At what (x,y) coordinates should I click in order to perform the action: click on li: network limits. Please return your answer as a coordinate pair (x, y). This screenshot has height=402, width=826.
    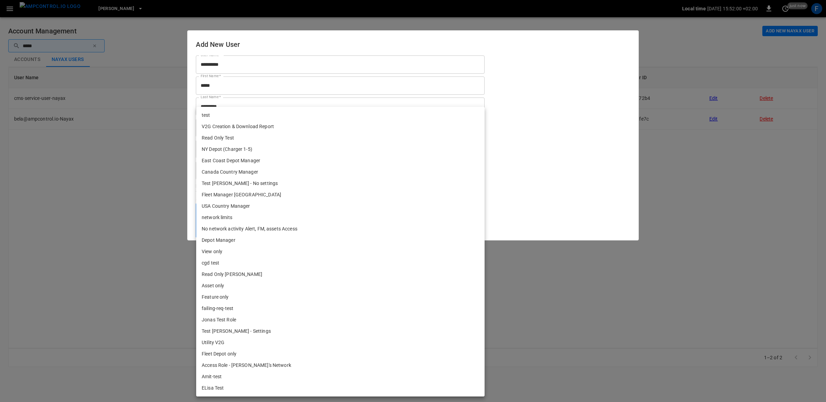
    Looking at the image, I should click on (340, 217).